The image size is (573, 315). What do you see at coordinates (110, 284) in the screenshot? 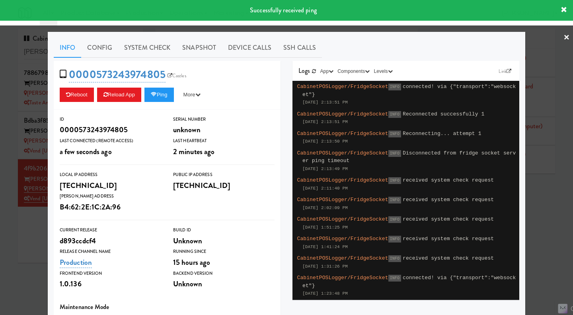
I see `div: 1.0.136` at bounding box center [110, 284].